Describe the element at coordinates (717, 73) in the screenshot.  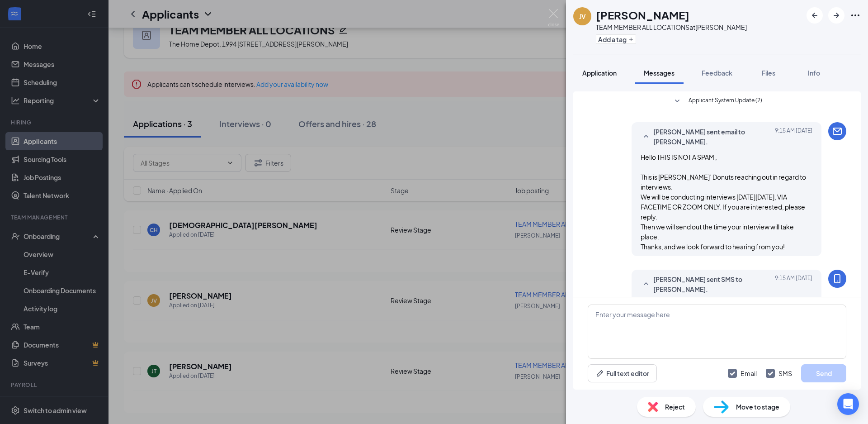
I see `span: Feedback` at that location.